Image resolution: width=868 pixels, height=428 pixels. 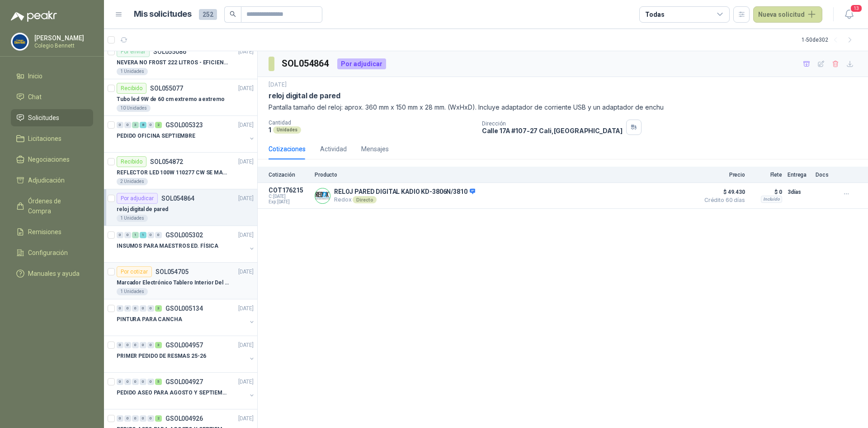 I want to click on p: Dirección, so click(x=552, y=124).